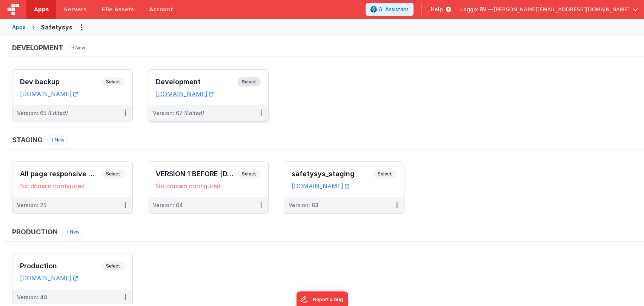  I want to click on h3: safetysys_staging, so click(333, 174).